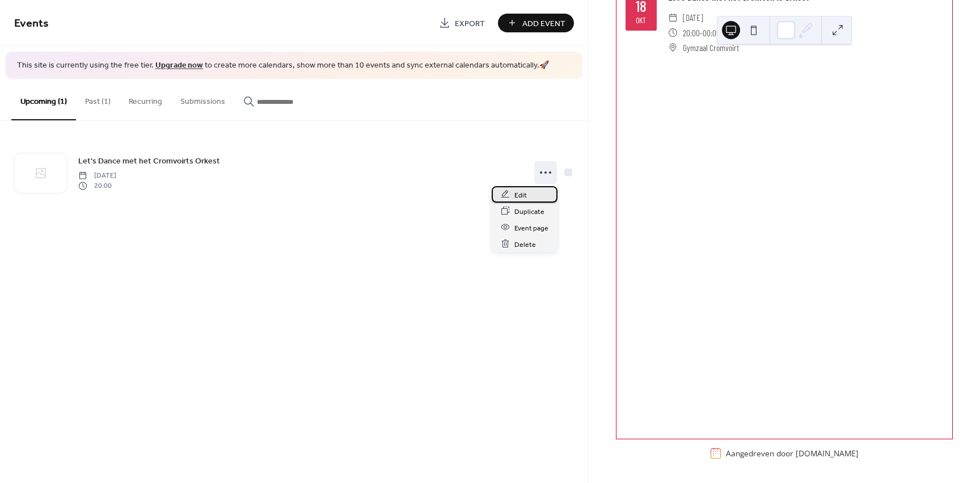  Describe the element at coordinates (149, 160) in the screenshot. I see `a: Let's Dance met het Cromvoirts Orkest` at that location.